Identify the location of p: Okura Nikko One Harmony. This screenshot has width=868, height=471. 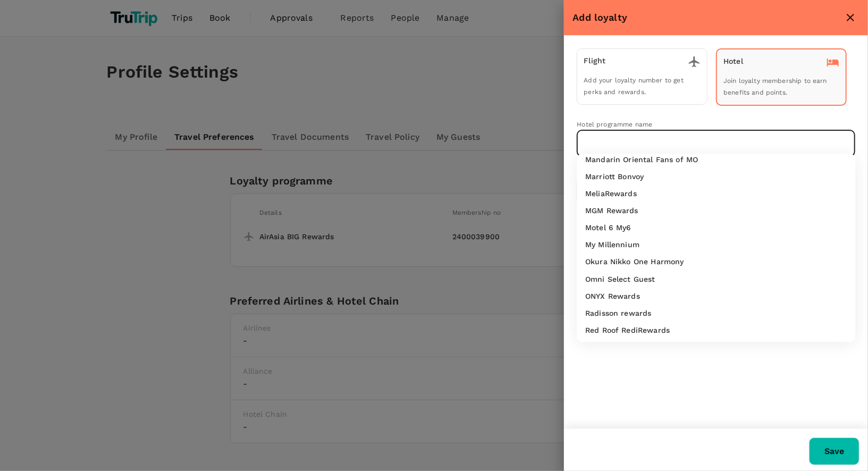
(635, 262).